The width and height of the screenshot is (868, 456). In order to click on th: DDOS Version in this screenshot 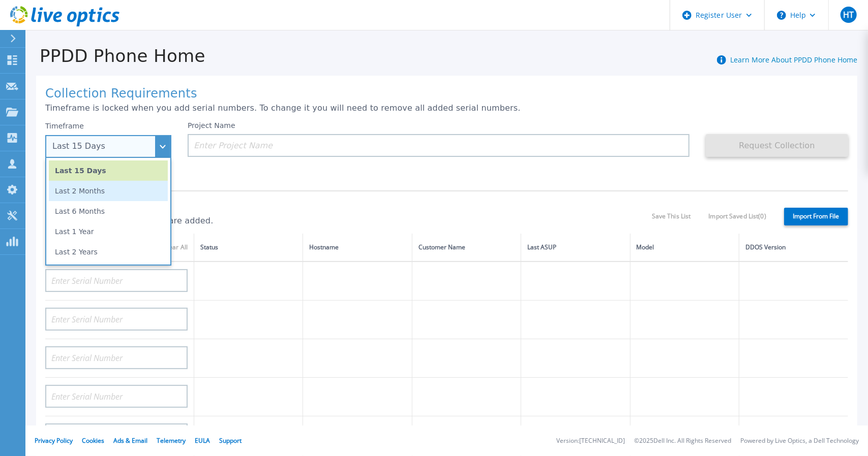, I will do `click(794, 248)`.